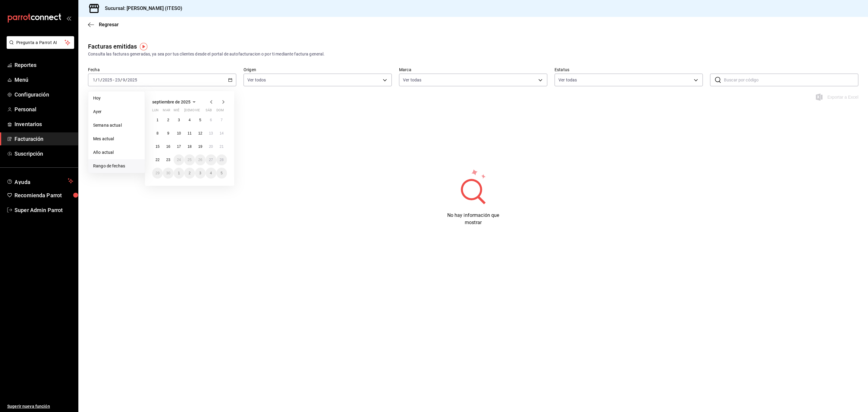  I want to click on span: No hay información que mostrar, so click(473, 219).